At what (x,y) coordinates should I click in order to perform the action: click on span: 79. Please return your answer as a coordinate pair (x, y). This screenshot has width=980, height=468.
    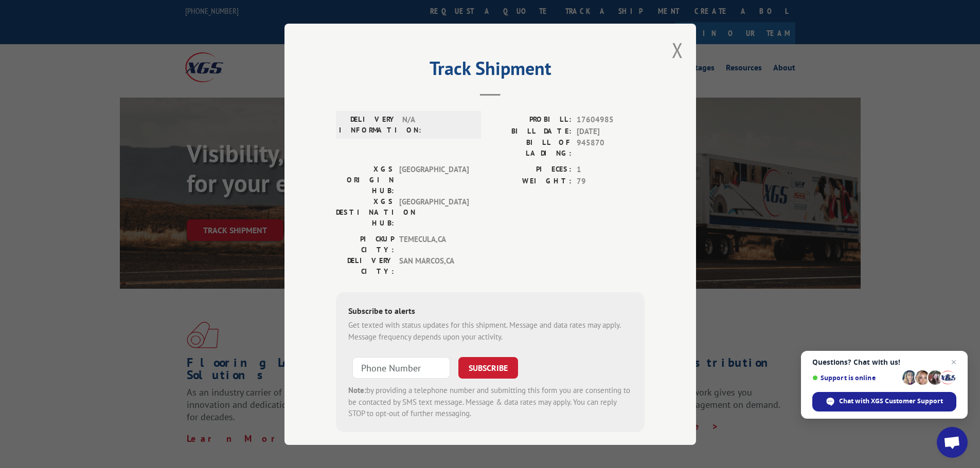
    Looking at the image, I should click on (610, 181).